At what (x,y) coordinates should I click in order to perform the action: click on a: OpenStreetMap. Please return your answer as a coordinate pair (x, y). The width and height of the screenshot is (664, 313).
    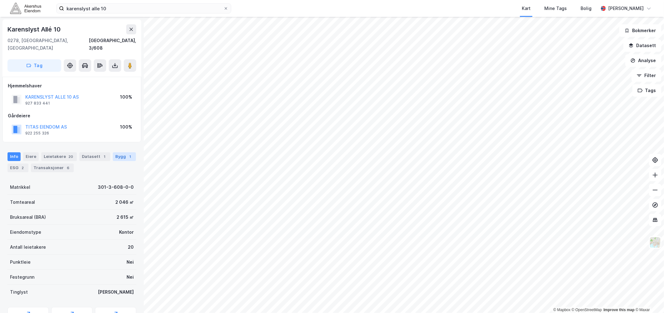
    Looking at the image, I should click on (587, 310).